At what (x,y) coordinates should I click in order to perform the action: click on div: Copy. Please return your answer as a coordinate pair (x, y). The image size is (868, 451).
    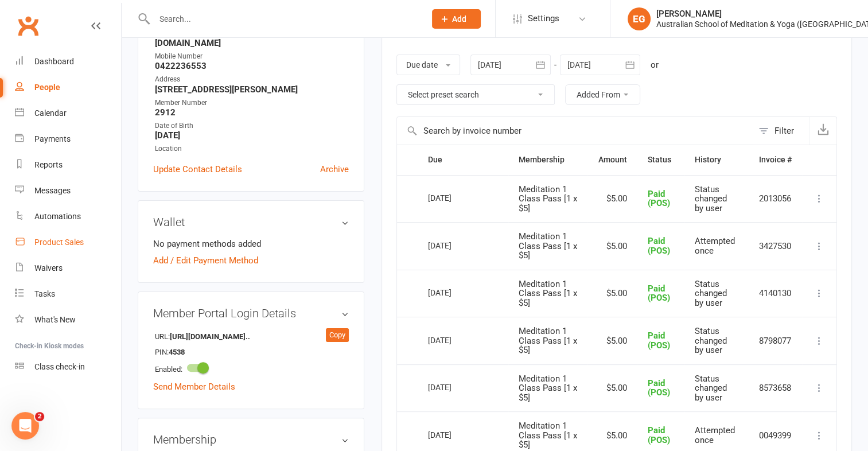
    Looking at the image, I should click on (337, 335).